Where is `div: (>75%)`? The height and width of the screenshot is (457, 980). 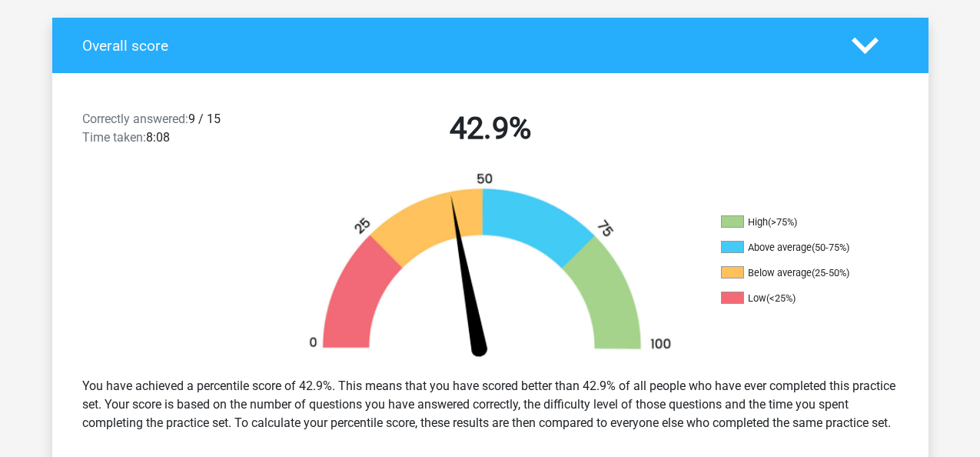
div: (>75%) is located at coordinates (782, 221).